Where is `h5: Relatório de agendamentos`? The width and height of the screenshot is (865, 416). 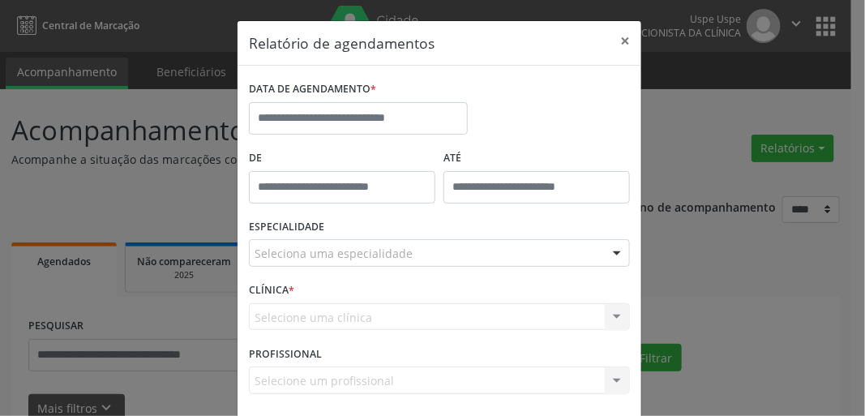
h5: Relatório de agendamentos is located at coordinates (341, 43).